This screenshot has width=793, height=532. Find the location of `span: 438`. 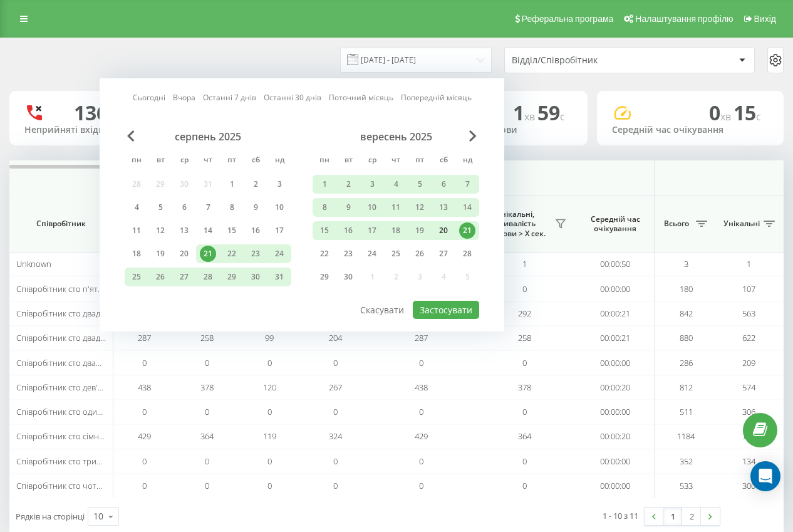

span: 438 is located at coordinates (421, 387).